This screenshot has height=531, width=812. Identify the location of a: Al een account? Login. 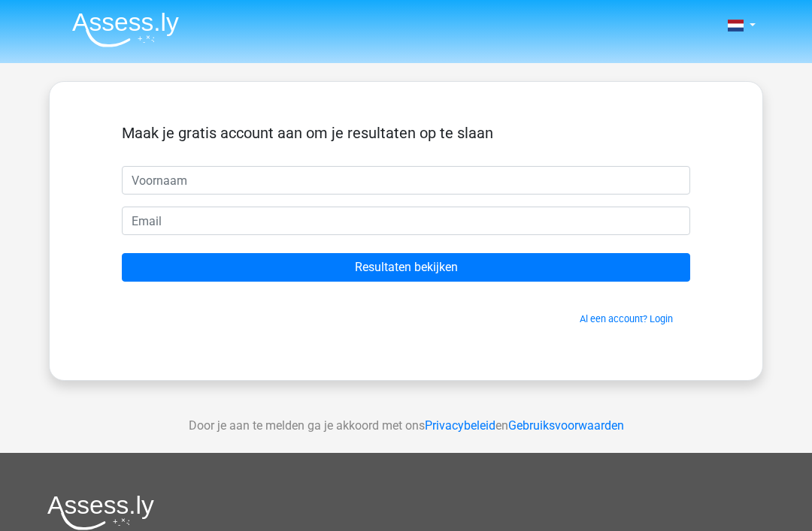
(626, 319).